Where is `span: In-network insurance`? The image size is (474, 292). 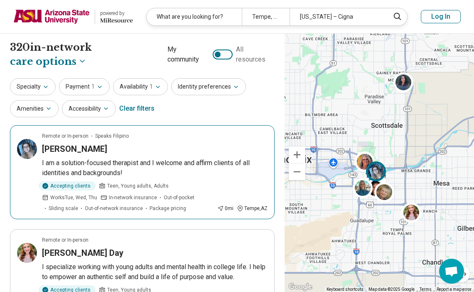 span: In-network insurance is located at coordinates (133, 197).